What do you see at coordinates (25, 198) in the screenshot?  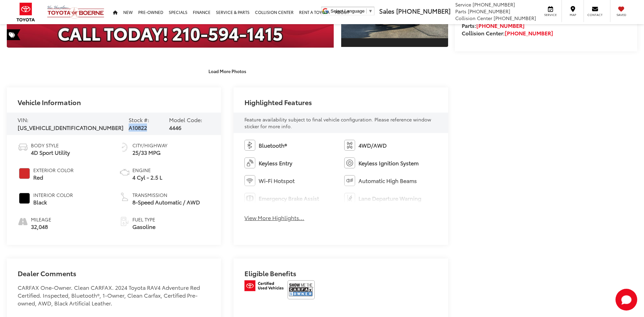 I see `span: #000000` at bounding box center [25, 198].